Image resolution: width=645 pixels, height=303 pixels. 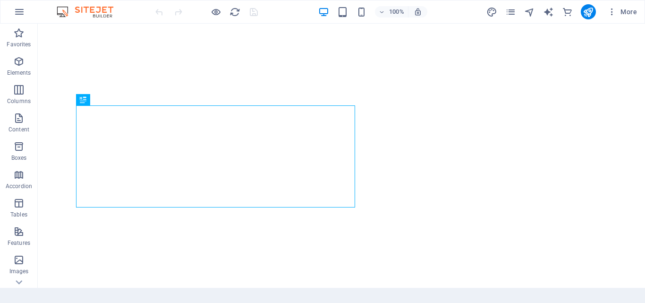 I want to click on i: Publish, so click(x=588, y=12).